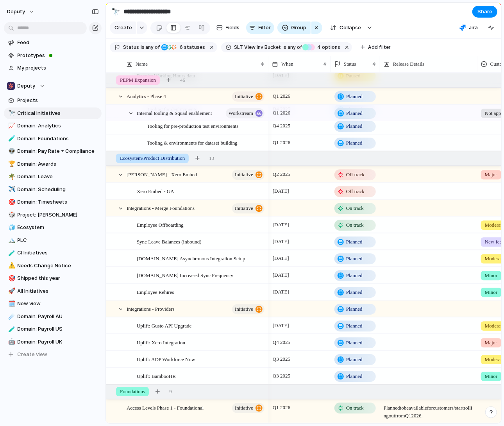 The height and width of the screenshot is (426, 504). What do you see at coordinates (165, 407) in the screenshot?
I see `span: Access Levels Phase 1 - Foundational` at bounding box center [165, 407].